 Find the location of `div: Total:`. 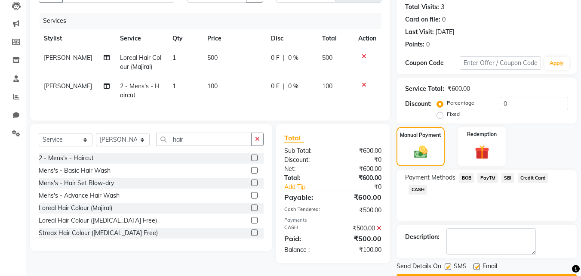

div: Total: is located at coordinates (305, 178).